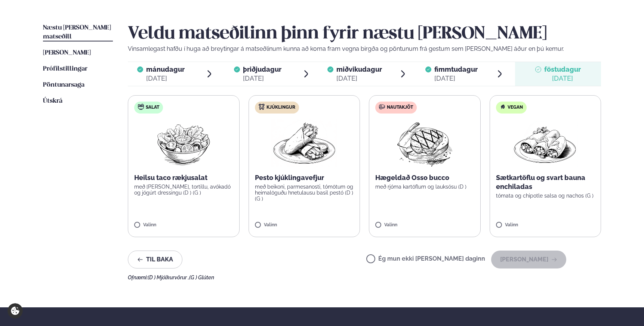 The width and height of the screenshot is (644, 326). Describe the element at coordinates (425, 144) in the screenshot. I see `img: Beef-Meat.png` at that location.